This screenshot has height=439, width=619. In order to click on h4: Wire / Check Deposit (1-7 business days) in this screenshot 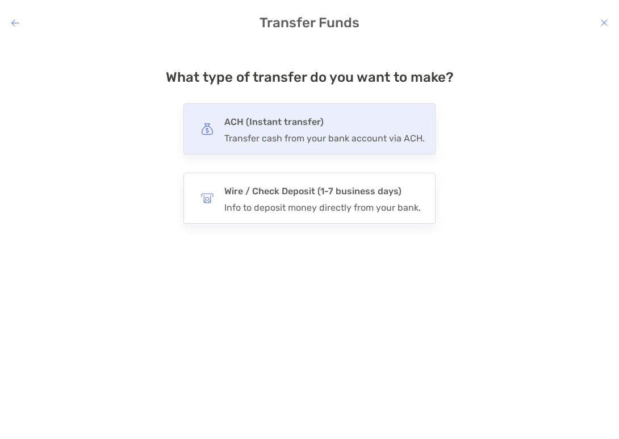, I will do `click(322, 191)`.